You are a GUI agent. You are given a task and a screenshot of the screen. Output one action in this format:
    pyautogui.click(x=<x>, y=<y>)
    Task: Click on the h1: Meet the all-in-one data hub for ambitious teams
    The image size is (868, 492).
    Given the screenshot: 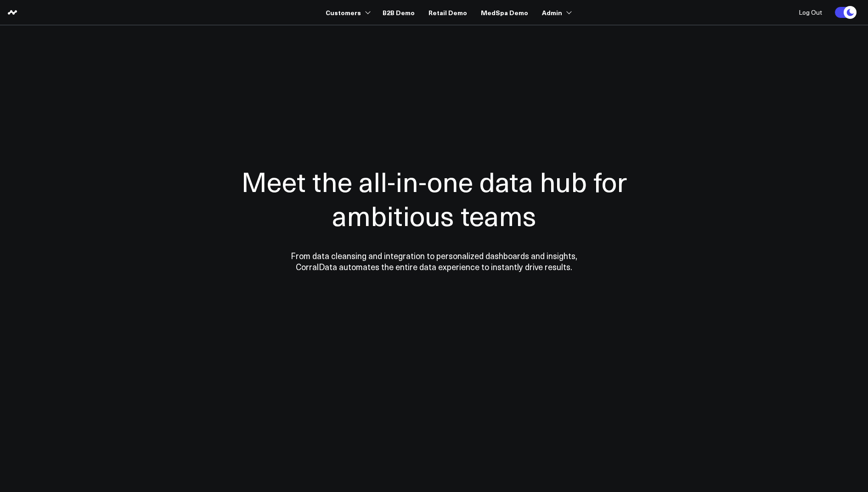 What is the action you would take?
    pyautogui.click(x=434, y=198)
    